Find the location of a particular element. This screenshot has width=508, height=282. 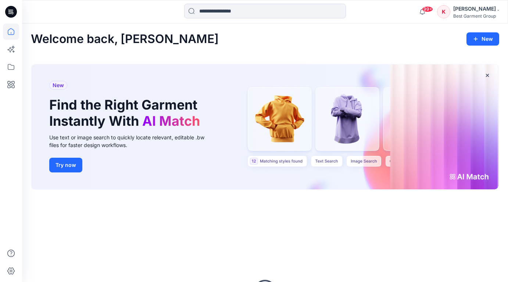

span: 99+ is located at coordinates (428, 9).